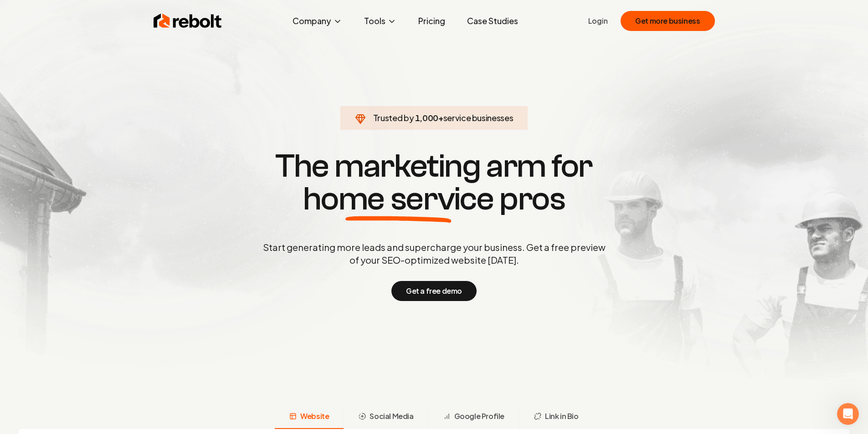  What do you see at coordinates (431, 21) in the screenshot?
I see `a: Pricing` at bounding box center [431, 21].